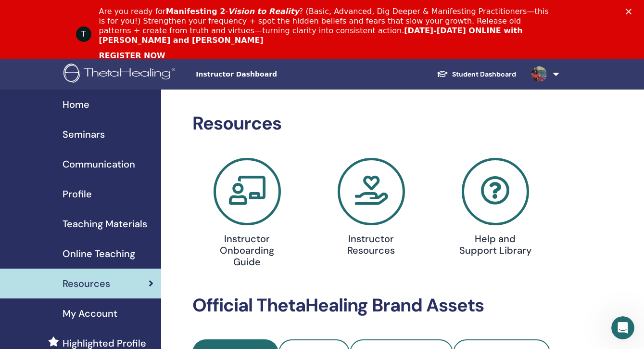 This screenshot has width=644, height=349. I want to click on span: Home, so click(76, 104).